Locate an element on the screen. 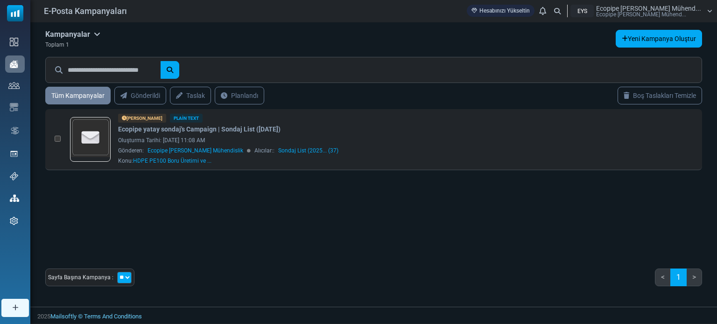 The image size is (717, 324). span: Toplam is located at coordinates (55, 45).